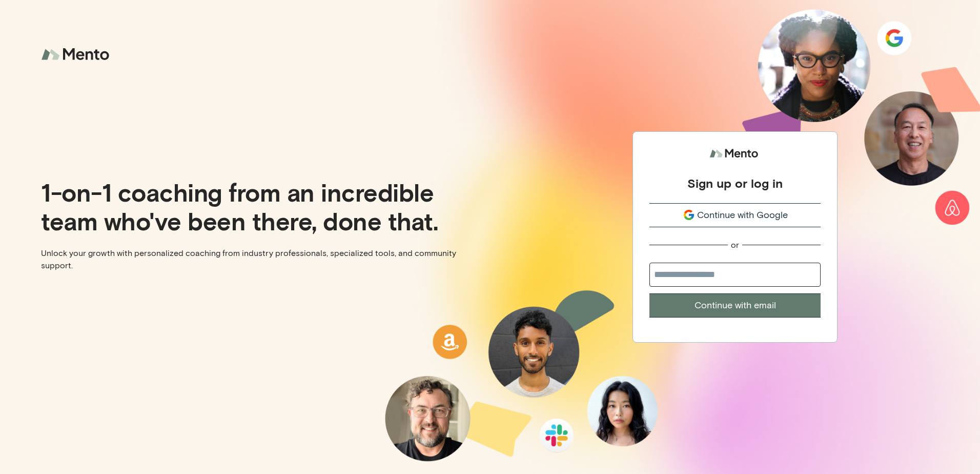  Describe the element at coordinates (261, 259) in the screenshot. I see `p: Unlock your growth with personalized coaching from industry professionals, specialized tools, and...` at that location.